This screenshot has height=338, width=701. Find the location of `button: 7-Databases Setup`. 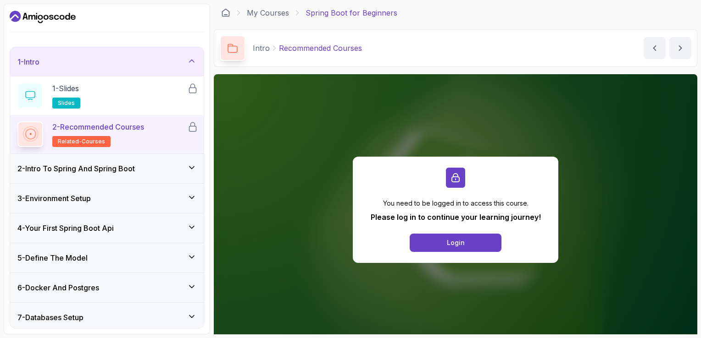

button: 7-Databases Setup is located at coordinates (107, 318).